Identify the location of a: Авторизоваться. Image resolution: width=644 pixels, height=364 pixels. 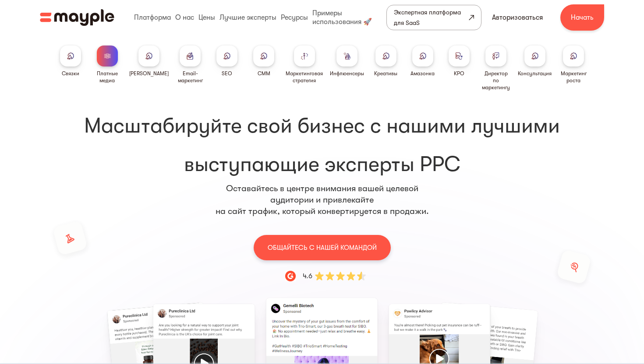
(518, 18).